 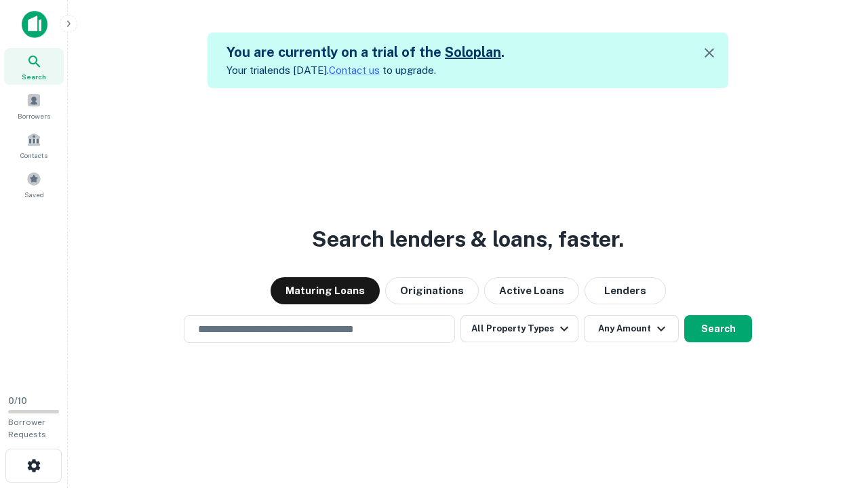 I want to click on img: capitalize-icon.png, so click(x=35, y=24).